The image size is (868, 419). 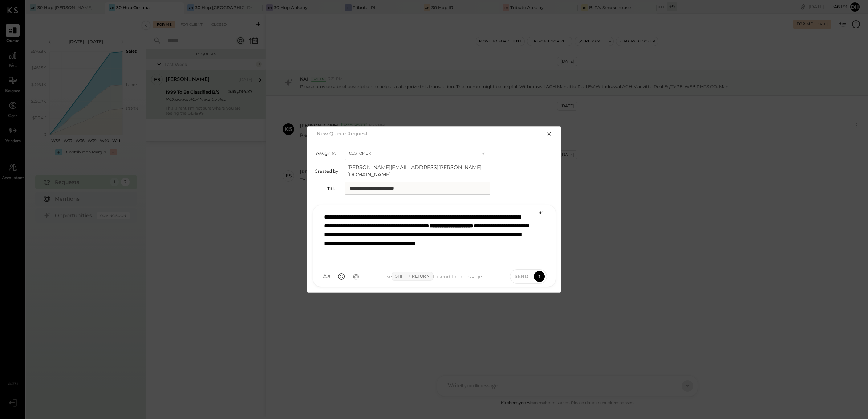 What do you see at coordinates (325, 153) in the screenshot?
I see `label: Assign to` at bounding box center [325, 153].